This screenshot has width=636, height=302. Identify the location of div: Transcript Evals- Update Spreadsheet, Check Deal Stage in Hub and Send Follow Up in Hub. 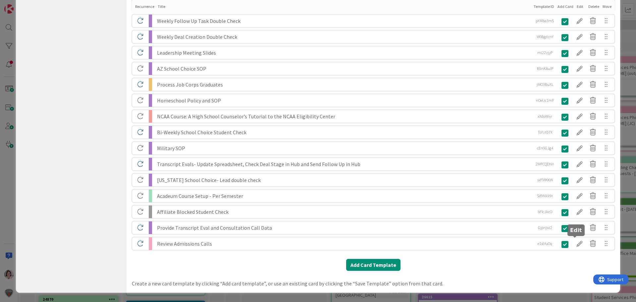
(344, 164).